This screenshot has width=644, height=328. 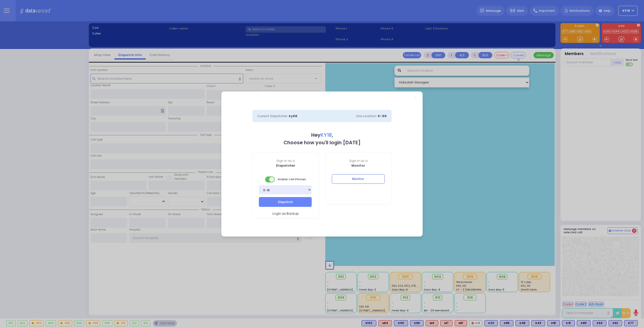 What do you see at coordinates (322, 135) in the screenshot?
I see `b: Hey ,` at bounding box center [322, 135].